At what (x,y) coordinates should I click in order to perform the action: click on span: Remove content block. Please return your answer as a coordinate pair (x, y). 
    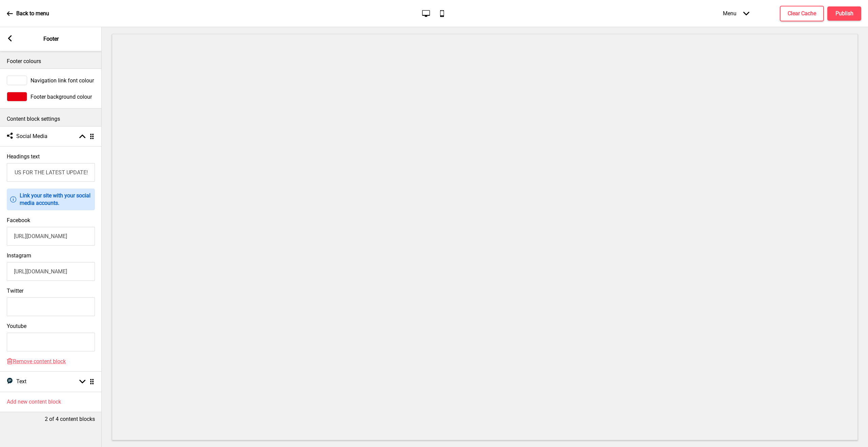
    Looking at the image, I should click on (39, 361).